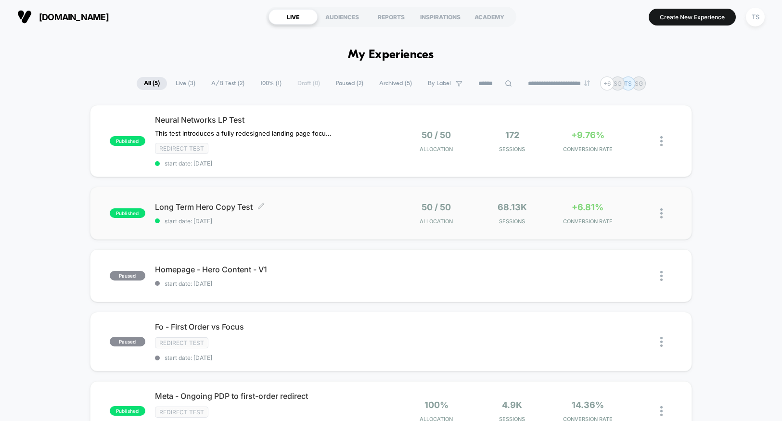 This screenshot has width=782, height=421. Describe the element at coordinates (512, 404) in the screenshot. I see `span: 4.9k` at that location.